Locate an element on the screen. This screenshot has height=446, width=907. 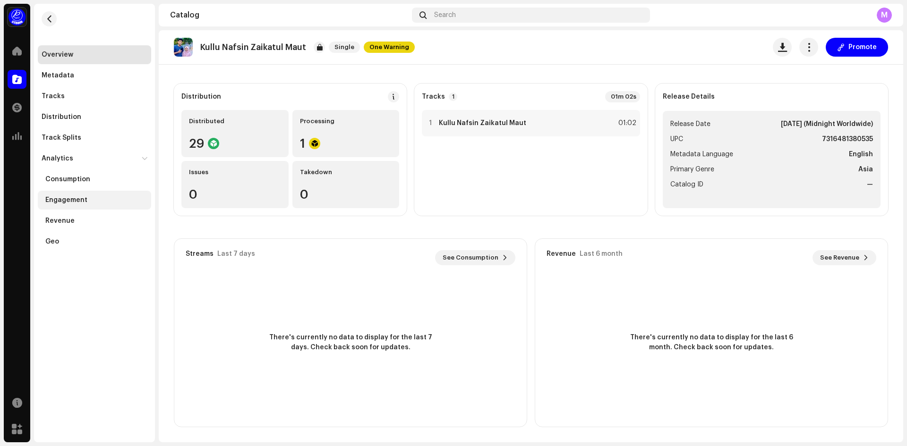
strong: 7316481380535 is located at coordinates (847, 139).